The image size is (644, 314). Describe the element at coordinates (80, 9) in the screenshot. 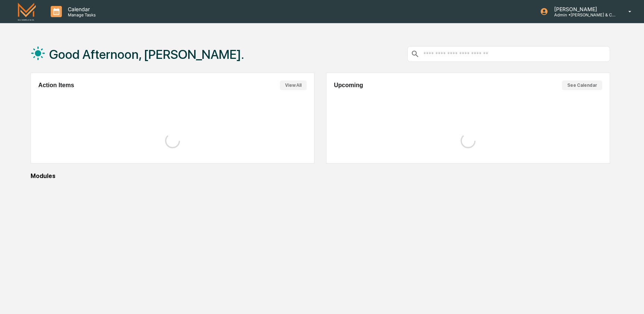

I see `p: Calendar` at that location.